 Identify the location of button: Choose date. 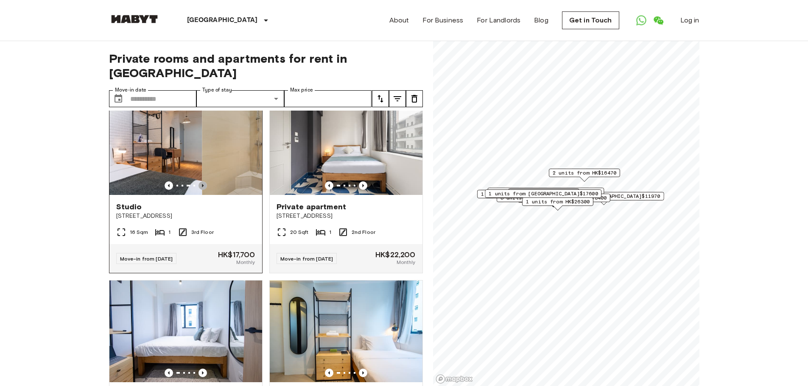
(118, 99).